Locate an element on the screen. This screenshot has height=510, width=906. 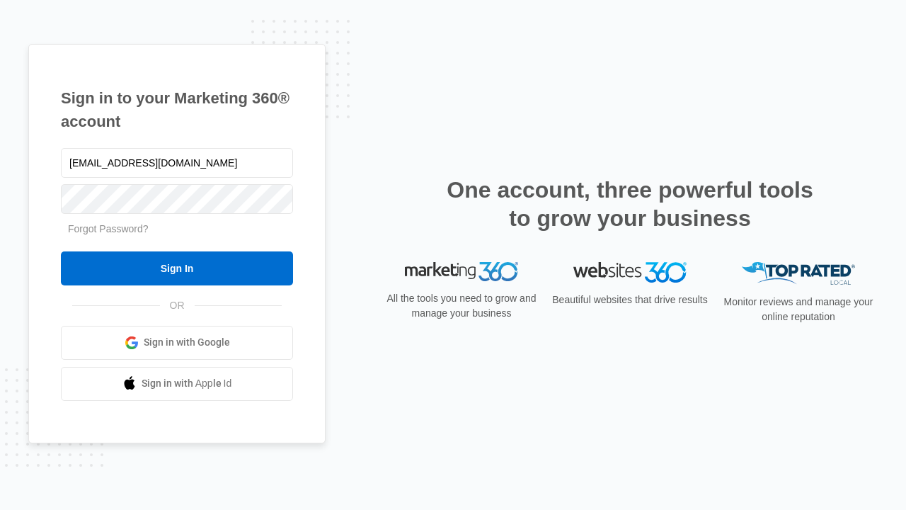
h1: Sign in to your Marketing 360® account is located at coordinates (177, 110).